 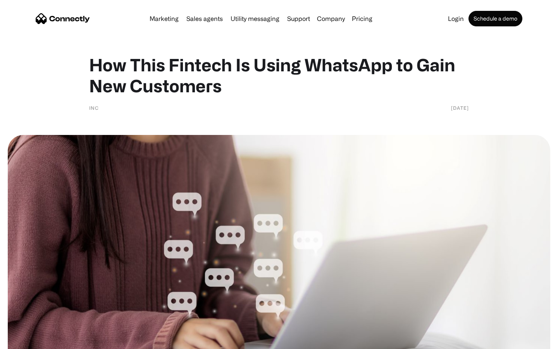 What do you see at coordinates (362, 19) in the screenshot?
I see `a: Pricing` at bounding box center [362, 19].